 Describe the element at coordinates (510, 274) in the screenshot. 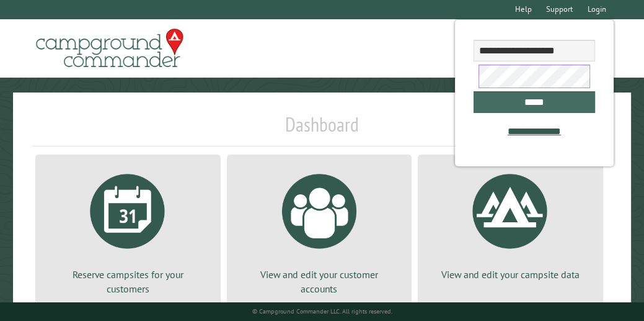

I see `p: View and edit your campsite data` at that location.